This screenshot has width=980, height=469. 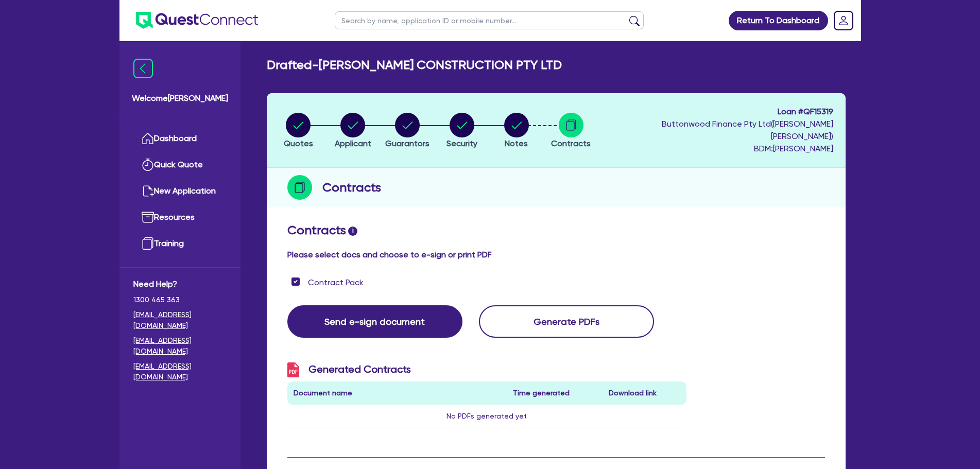 What do you see at coordinates (293, 370) in the screenshot?
I see `img: icon-pdf` at bounding box center [293, 370].